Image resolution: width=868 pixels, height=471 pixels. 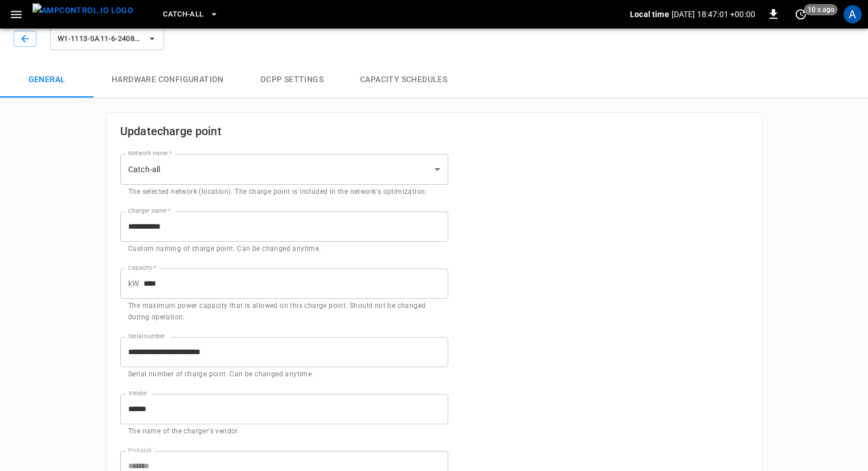 I want to click on p: Serial number of charge point. Can be changed anytime., so click(x=284, y=374).